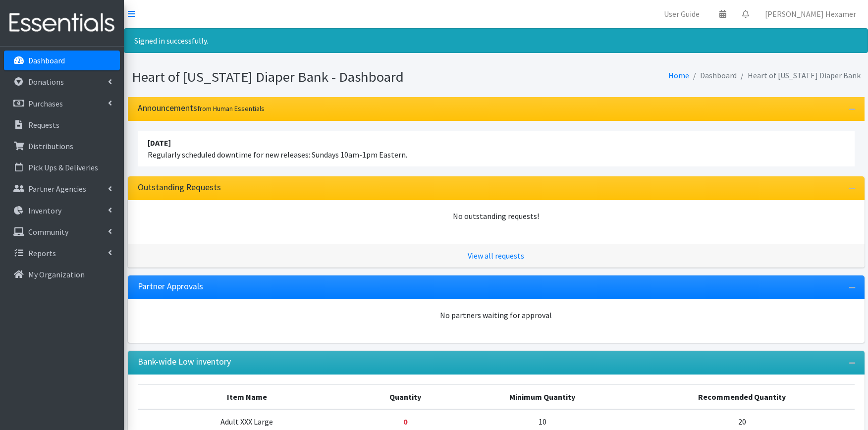  Describe the element at coordinates (713, 75) in the screenshot. I see `li: Dashboard` at that location.